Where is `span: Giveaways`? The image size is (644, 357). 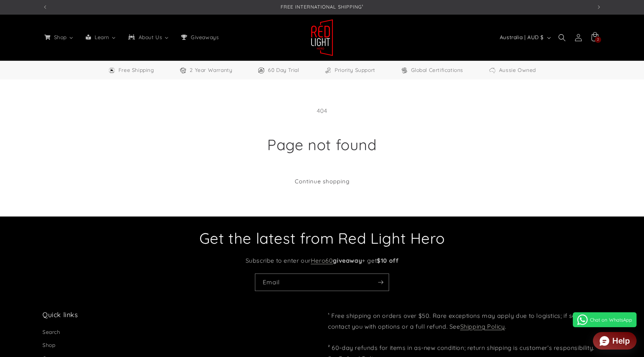 span: Giveaways is located at coordinates (204, 37).